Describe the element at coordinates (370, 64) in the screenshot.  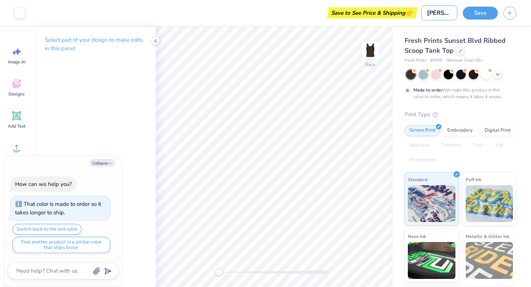
I see `div: Back` at that location.